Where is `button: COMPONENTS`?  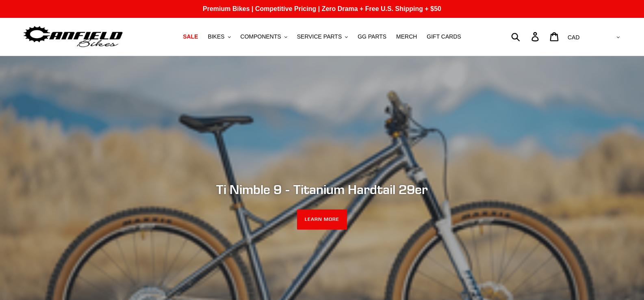
button: COMPONENTS is located at coordinates (264, 37).